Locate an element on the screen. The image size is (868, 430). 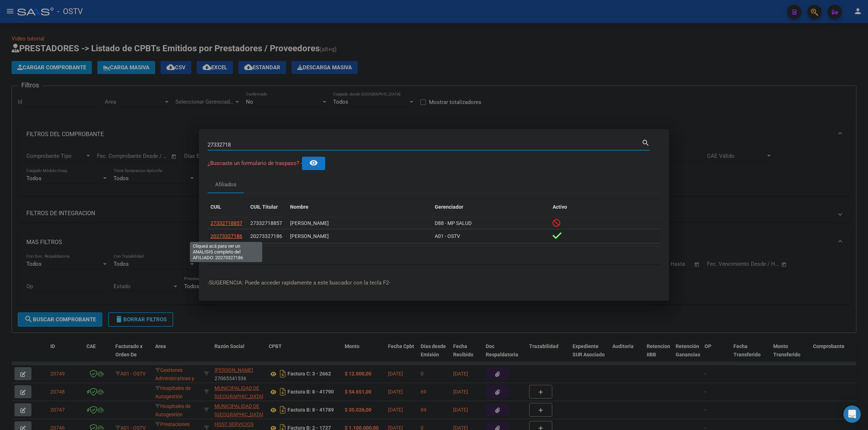
span: ¿Buscaste un formulario de traspaso? - is located at coordinates (255, 163).